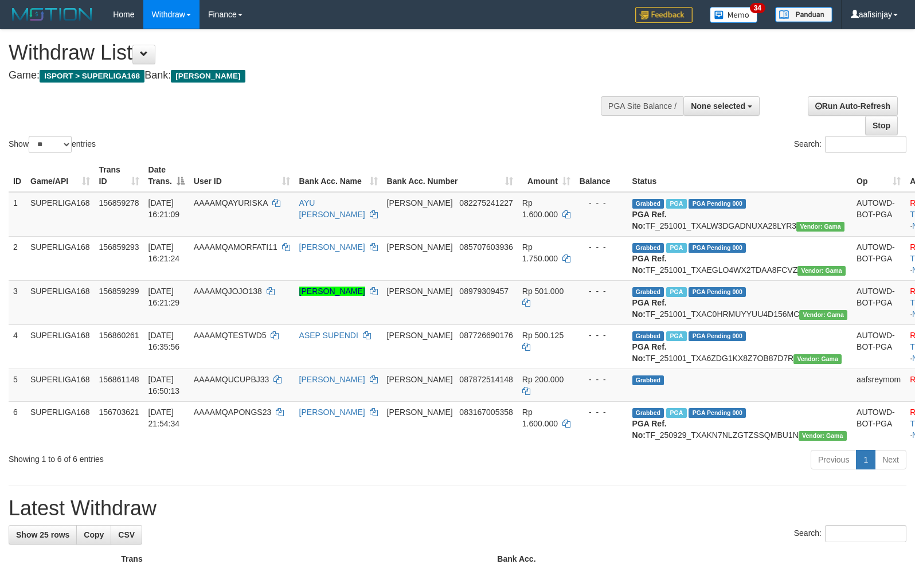 The image size is (915, 564). Describe the element at coordinates (740, 214) in the screenshot. I see `td: TF_251001_TXALW3DGADNUXA28LYR3` at that location.